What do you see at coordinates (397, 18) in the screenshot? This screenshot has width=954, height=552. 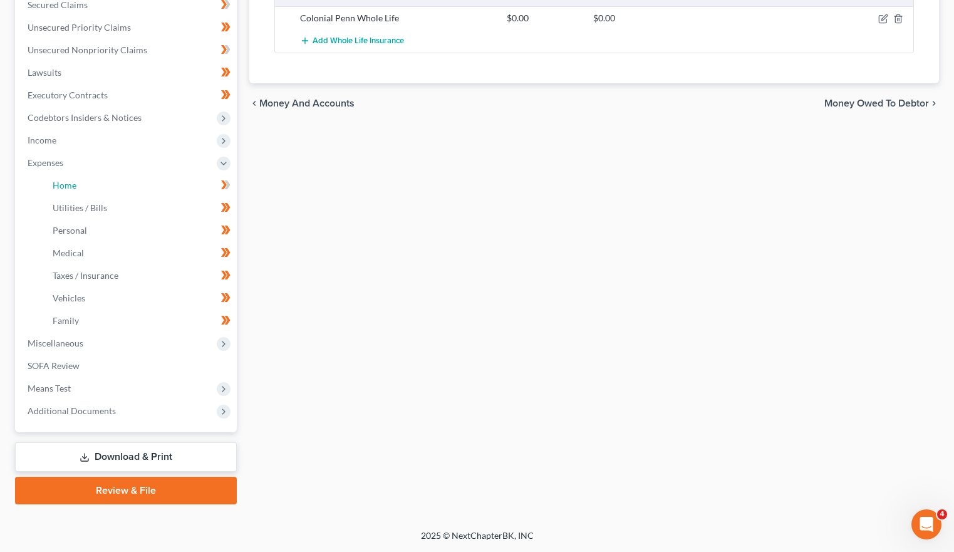 I see `div: Colonial Penn Whole Life` at bounding box center [397, 18].